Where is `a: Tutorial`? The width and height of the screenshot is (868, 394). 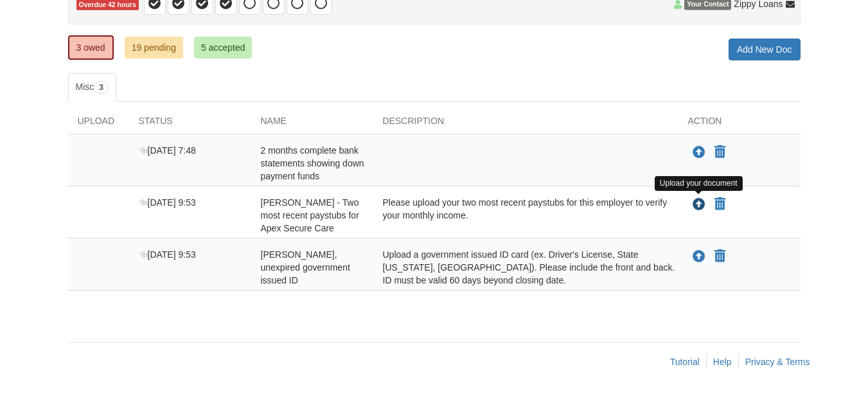
a: Tutorial is located at coordinates (685, 362).